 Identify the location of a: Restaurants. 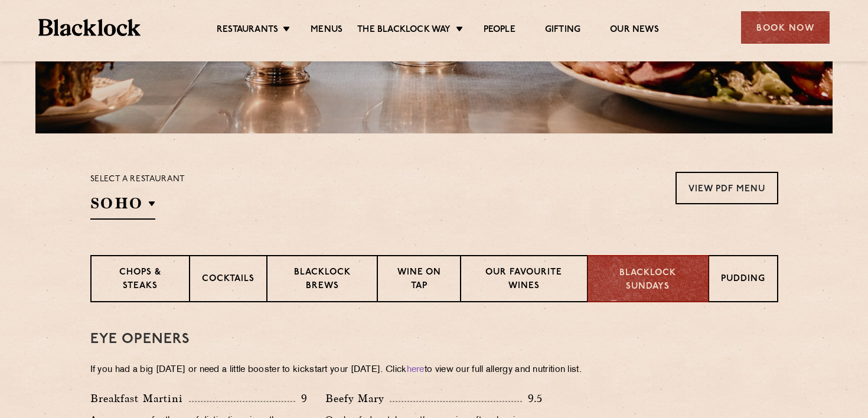
(248, 30).